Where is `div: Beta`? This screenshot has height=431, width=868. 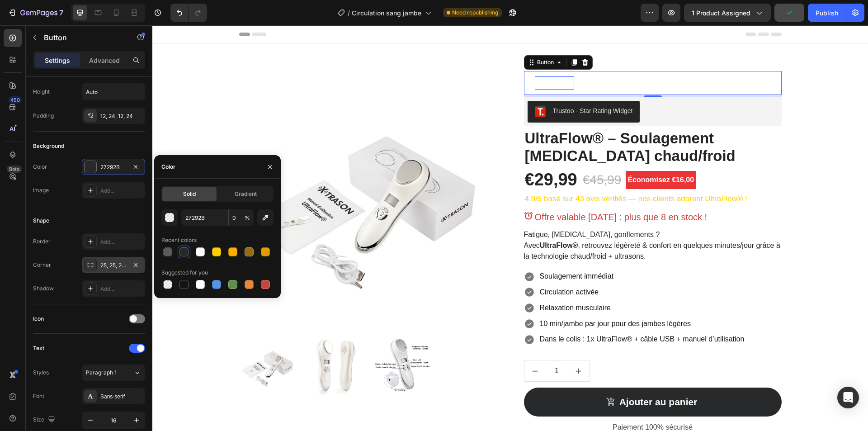 div: Beta is located at coordinates (14, 169).